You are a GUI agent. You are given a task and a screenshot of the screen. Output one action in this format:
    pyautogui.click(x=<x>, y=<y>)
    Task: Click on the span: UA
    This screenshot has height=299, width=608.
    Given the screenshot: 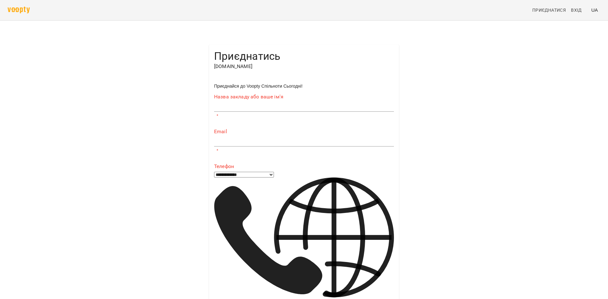 What is the action you would take?
    pyautogui.click(x=595, y=10)
    